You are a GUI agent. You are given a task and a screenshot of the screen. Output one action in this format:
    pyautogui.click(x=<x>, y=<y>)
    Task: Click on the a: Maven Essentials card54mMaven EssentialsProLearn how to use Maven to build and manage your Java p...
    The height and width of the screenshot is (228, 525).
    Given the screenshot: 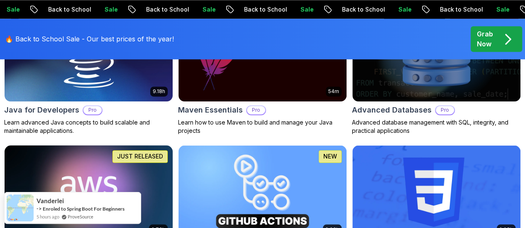 What is the action you would take?
    pyautogui.click(x=262, y=71)
    